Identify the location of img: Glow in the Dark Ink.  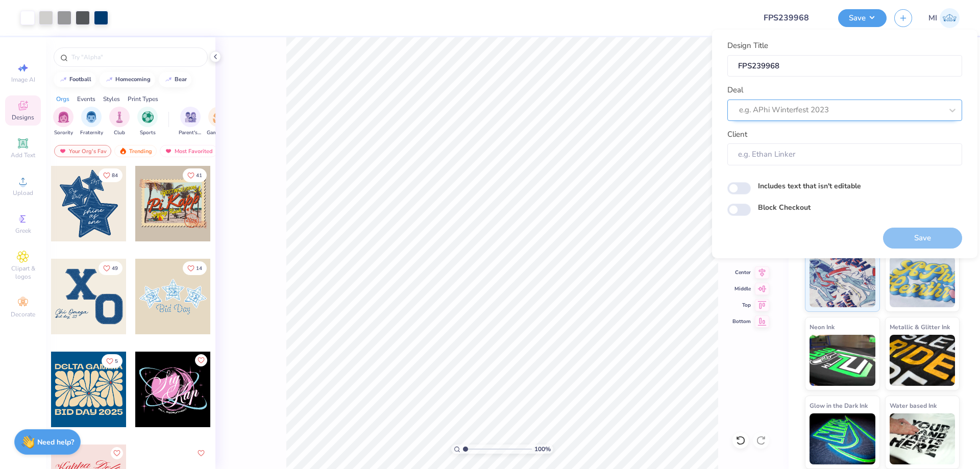
(842, 439).